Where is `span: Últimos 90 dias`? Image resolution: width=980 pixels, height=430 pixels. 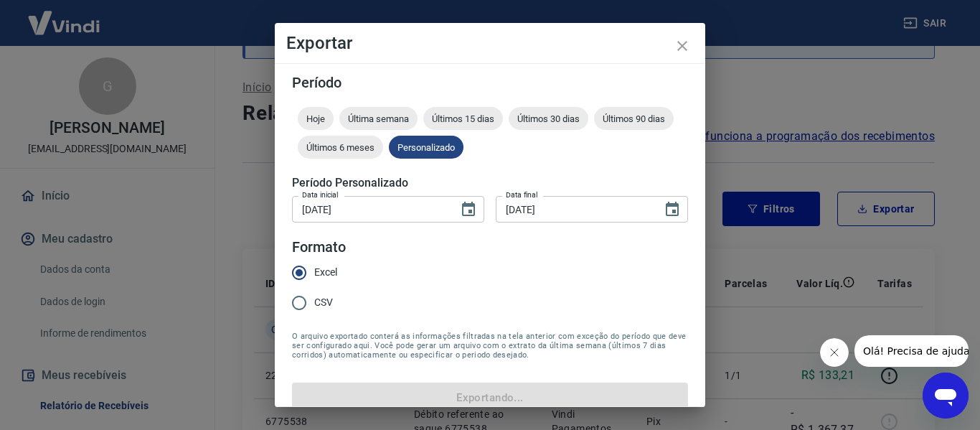 span: Últimos 90 dias is located at coordinates (634, 118).